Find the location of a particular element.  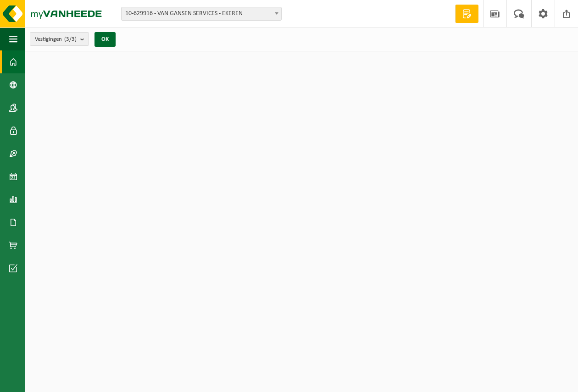

count: (3/3) is located at coordinates (70, 39).